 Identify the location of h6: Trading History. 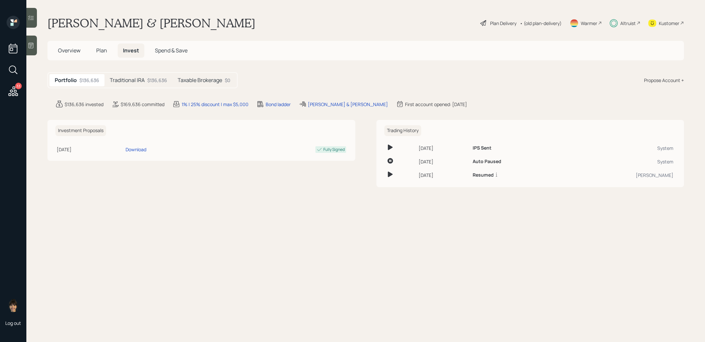
(403, 131).